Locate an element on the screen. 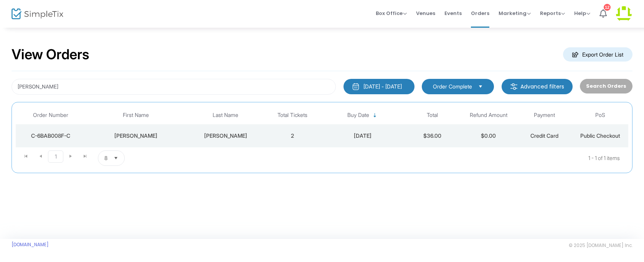  span: PoS is located at coordinates (601, 115).